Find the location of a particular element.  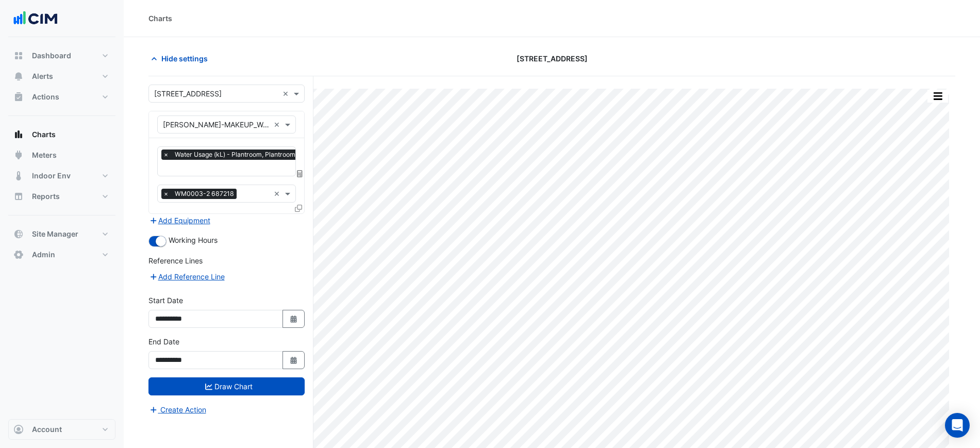

app-icon: Reports is located at coordinates (19, 197).